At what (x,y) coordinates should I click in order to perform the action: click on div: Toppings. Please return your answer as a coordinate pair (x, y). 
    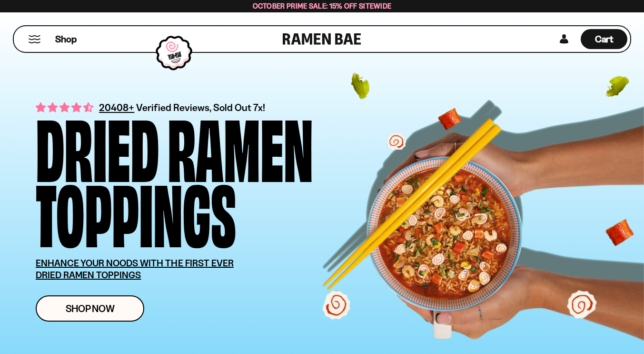
    Looking at the image, I should click on (136, 210).